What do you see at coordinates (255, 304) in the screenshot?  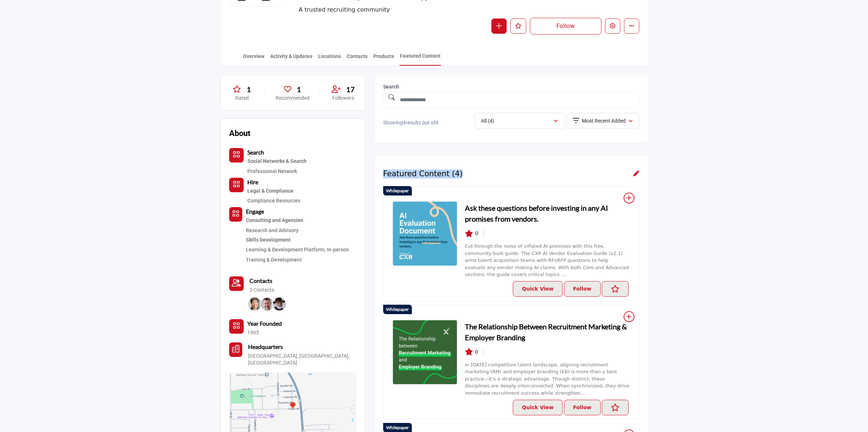 I see `img: Barb R.` at bounding box center [255, 304].